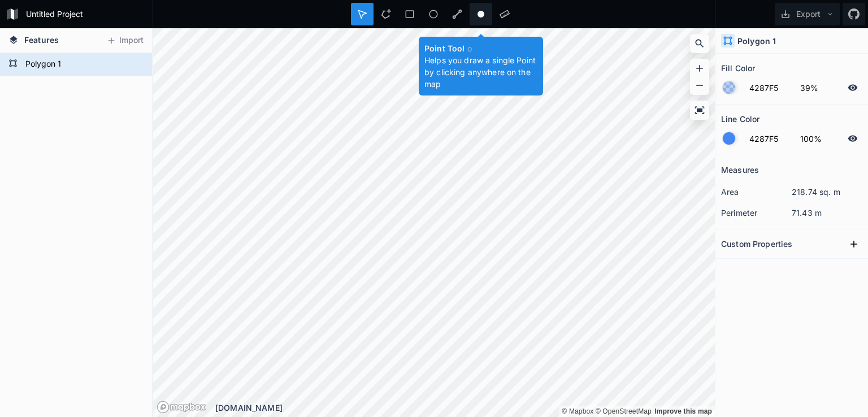 The width and height of the screenshot is (868, 417). Describe the element at coordinates (738, 68) in the screenshot. I see `h2: Fill Color` at that location.